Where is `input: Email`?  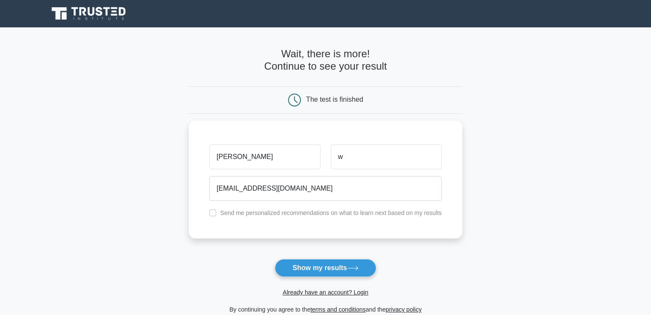
input: Email is located at coordinates (325, 189).